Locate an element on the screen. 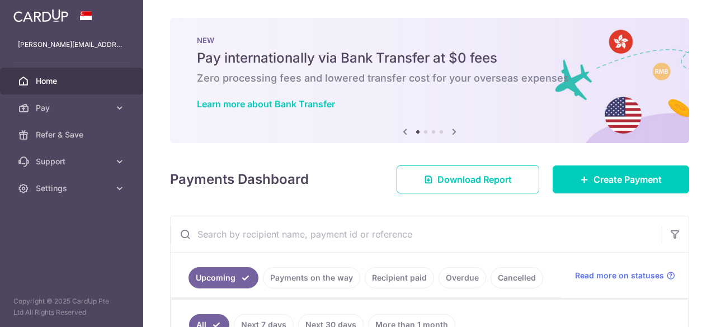  span: Home is located at coordinates (73, 81).